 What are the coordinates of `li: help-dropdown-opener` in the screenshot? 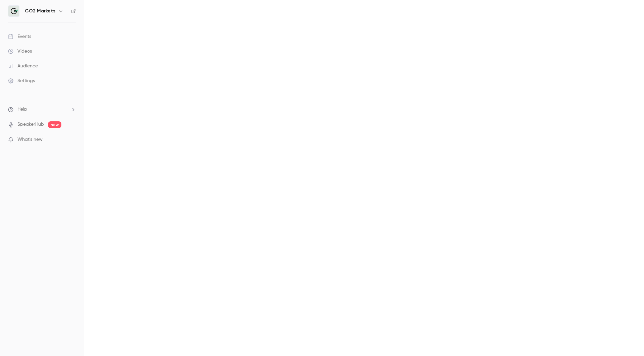 It's located at (42, 109).